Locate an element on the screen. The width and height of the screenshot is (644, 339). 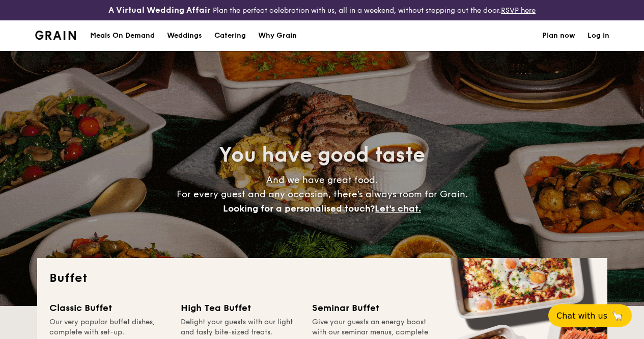
span: Chat with us is located at coordinates (582, 315).